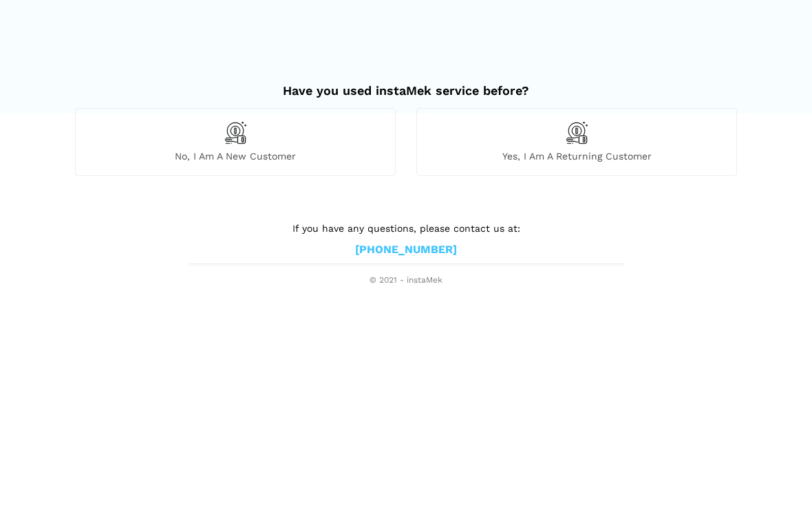 Image resolution: width=812 pixels, height=511 pixels. Describe the element at coordinates (577, 156) in the screenshot. I see `span: Yes, I am a returning customer` at that location.